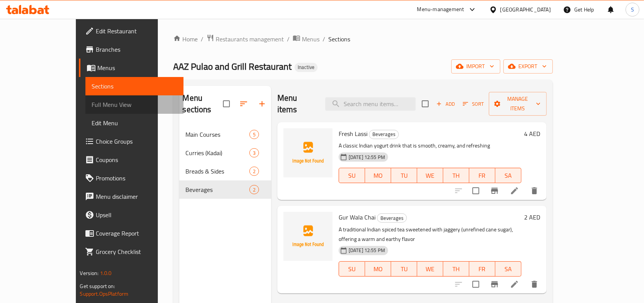  What do you see at coordinates (430, 146) in the screenshot?
I see `p: A classic Indian yogurt drink that is smooth, creamy, and refreshing` at bounding box center [430, 146].